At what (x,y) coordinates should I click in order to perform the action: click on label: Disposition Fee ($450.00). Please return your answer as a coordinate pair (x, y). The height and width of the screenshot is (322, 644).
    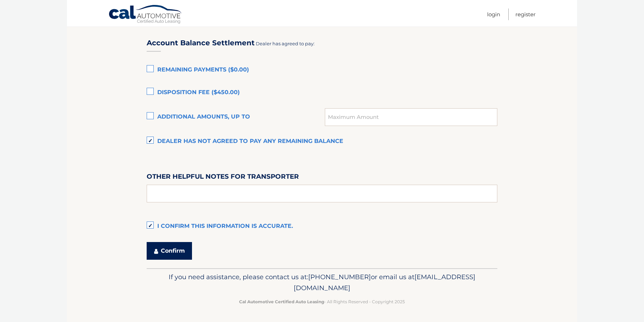
    Looking at the image, I should click on (322, 93).